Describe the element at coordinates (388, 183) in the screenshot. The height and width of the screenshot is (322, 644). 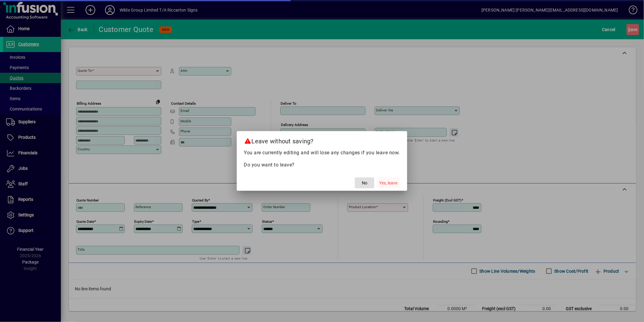
I see `span: Yes, leave` at that location.